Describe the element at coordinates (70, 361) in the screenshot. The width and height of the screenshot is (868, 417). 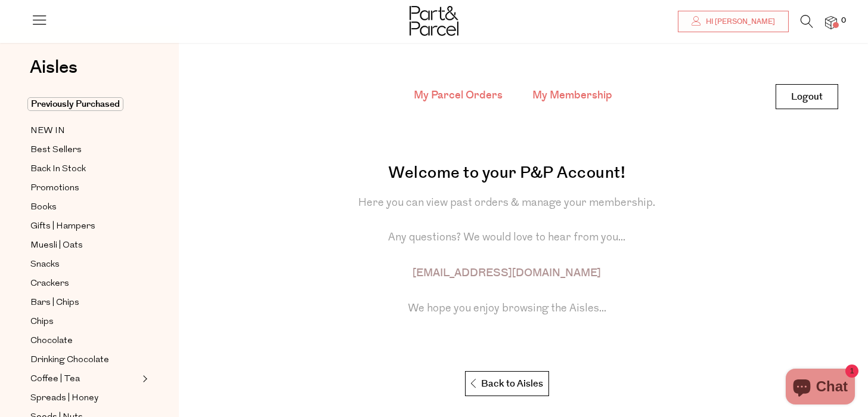
I see `span: Drinking Chocolate` at that location.